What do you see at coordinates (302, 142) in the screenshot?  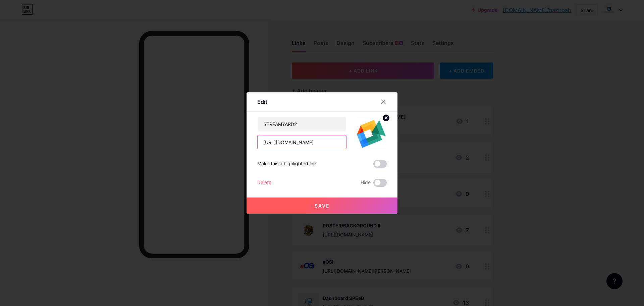 I see `input: URL` at bounding box center [302, 142].